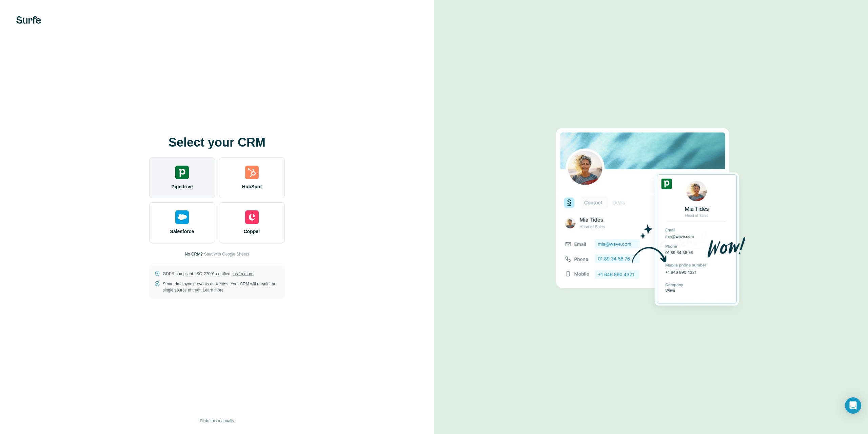 This screenshot has width=868, height=434. I want to click on p: Smart data sync prevents duplicates. Your CRM will remain the single source of truth., so click(221, 287).